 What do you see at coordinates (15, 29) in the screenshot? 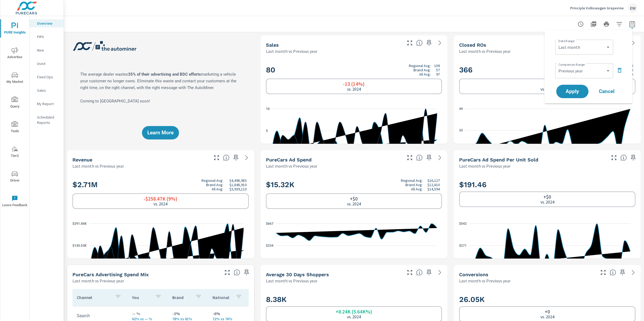
I see `span: PURE Insights` at bounding box center [15, 29].